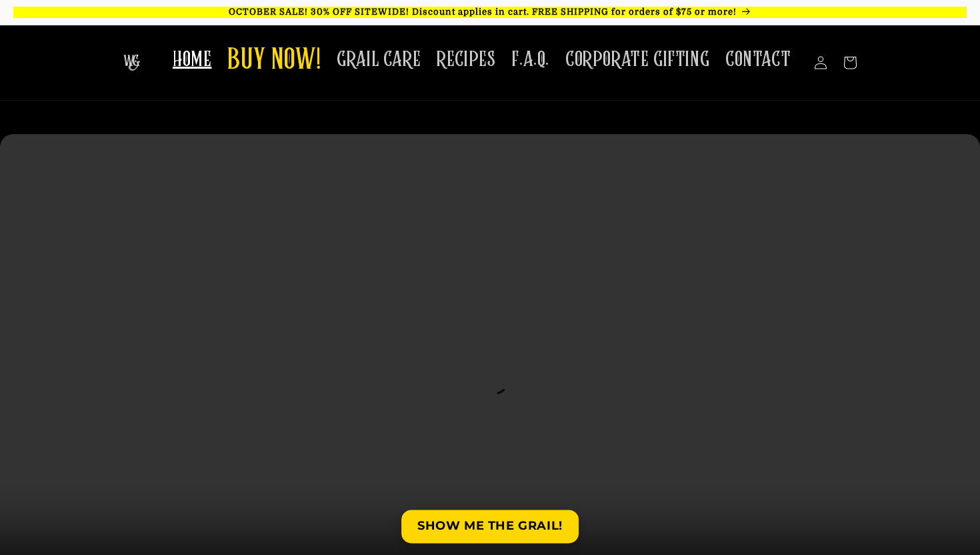  I want to click on span: GRAIL CARE, so click(379, 59).